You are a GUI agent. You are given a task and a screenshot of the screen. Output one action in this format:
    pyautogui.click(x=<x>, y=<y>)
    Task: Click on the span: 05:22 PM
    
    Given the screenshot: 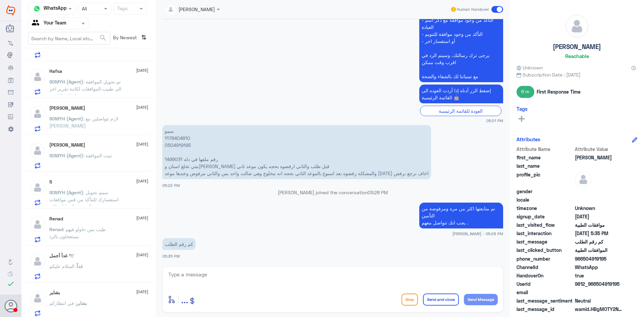 What is the action you would take?
    pyautogui.click(x=171, y=185)
    